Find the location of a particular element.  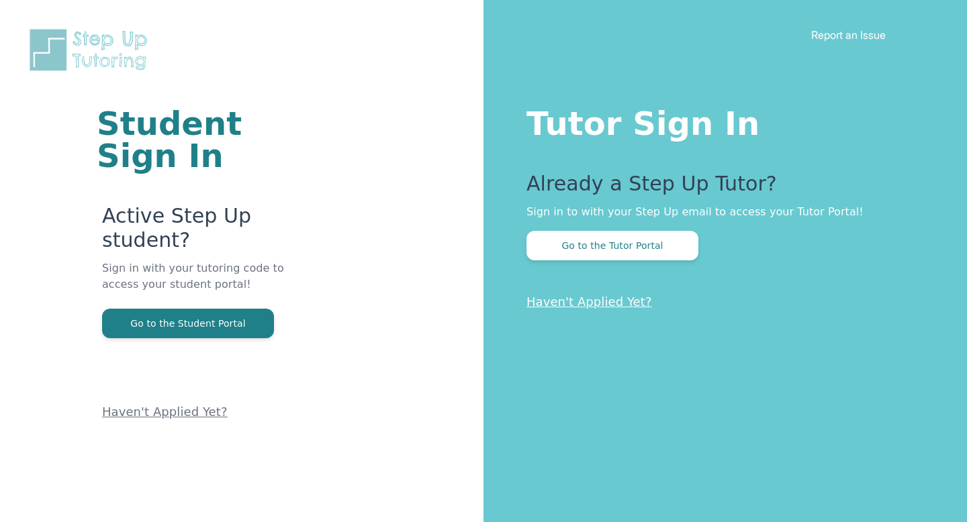

p: Sign in with your tutoring code to access your student portal! is located at coordinates (212, 285).